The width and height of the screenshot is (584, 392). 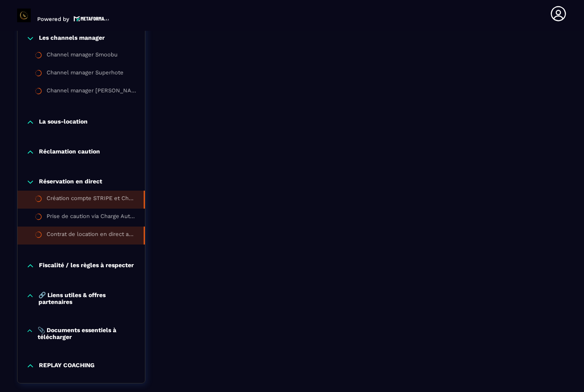 I want to click on p: La sous-location, so click(x=63, y=122).